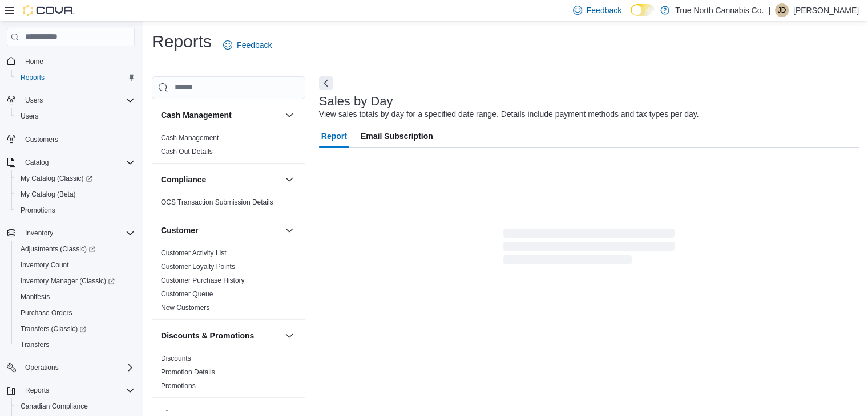 Image resolution: width=868 pixels, height=416 pixels. Describe the element at coordinates (643, 9) in the screenshot. I see `input: Dark Mode` at that location.